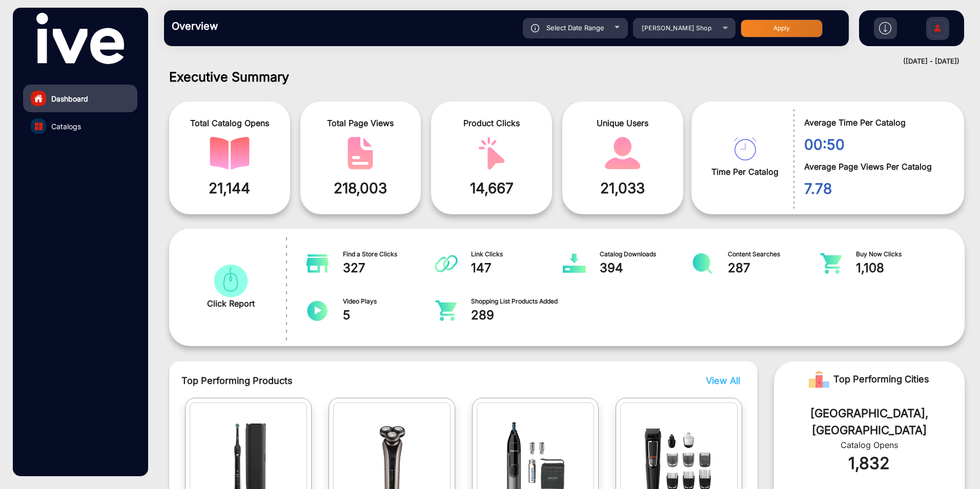 Image resolution: width=980 pixels, height=489 pixels. Describe the element at coordinates (244, 26) in the screenshot. I see `h3: Overview` at that location.